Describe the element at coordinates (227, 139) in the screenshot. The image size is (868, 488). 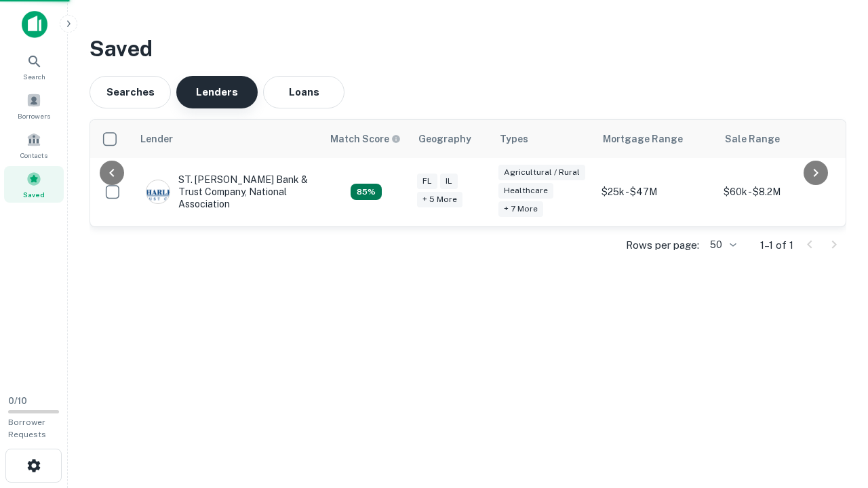
I see `th: Lender` at that location.